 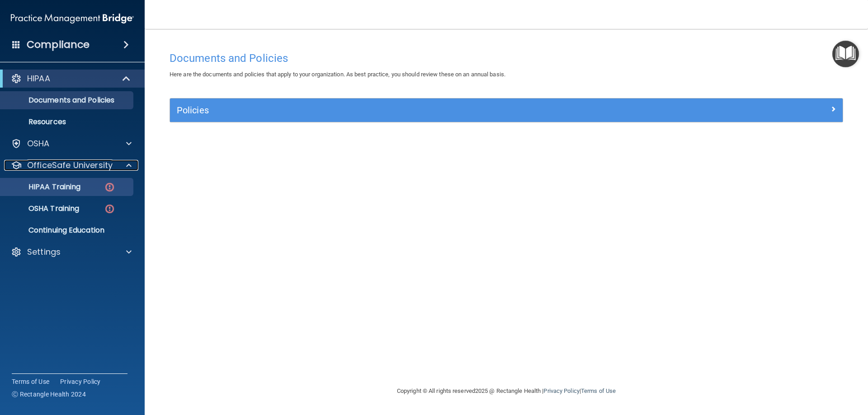 I want to click on a: Policies, so click(x=506, y=110).